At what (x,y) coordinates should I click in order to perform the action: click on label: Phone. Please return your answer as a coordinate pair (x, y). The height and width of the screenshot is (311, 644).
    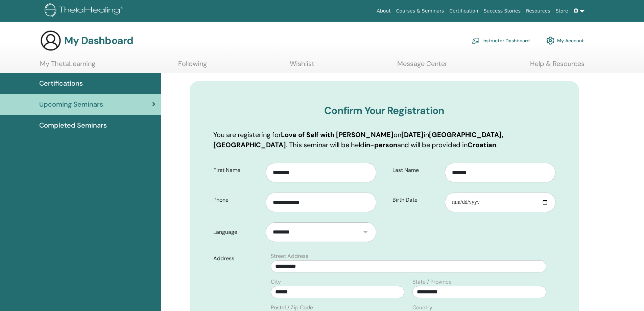
    Looking at the image, I should click on (237, 200).